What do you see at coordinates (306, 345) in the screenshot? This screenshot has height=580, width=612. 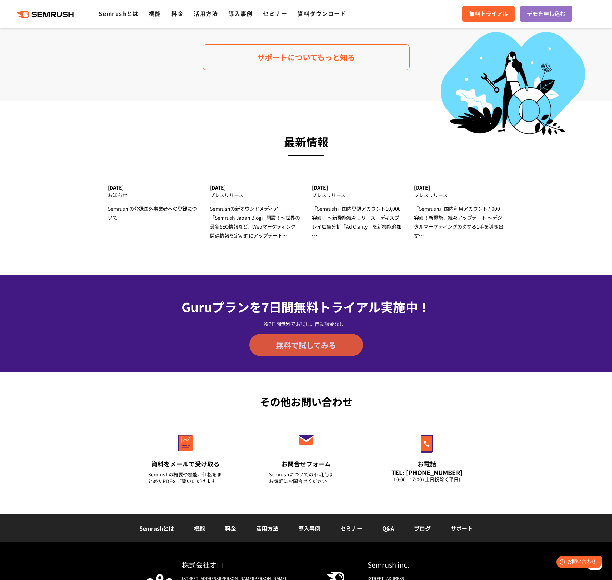 I see `a: 無料で試してみる` at bounding box center [306, 345].